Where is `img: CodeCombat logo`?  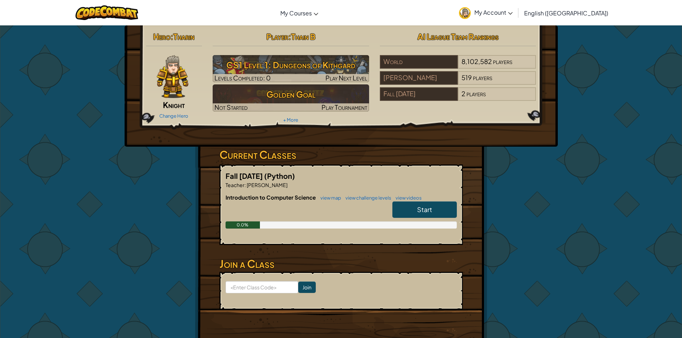 img: CodeCombat logo is located at coordinates (107, 13).